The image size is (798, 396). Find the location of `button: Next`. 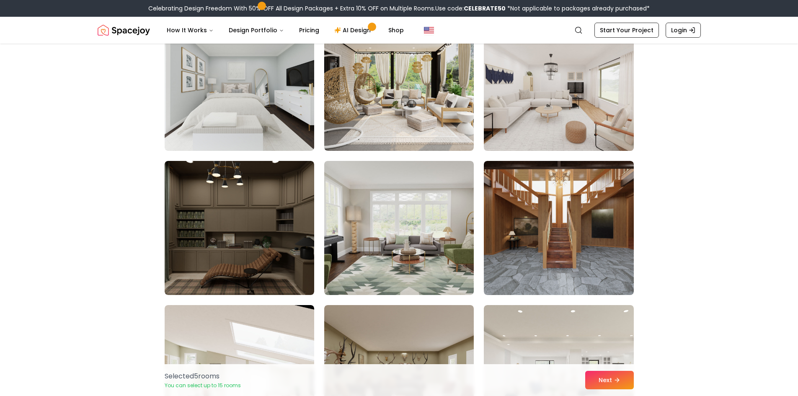

button: Next is located at coordinates (610, 380).